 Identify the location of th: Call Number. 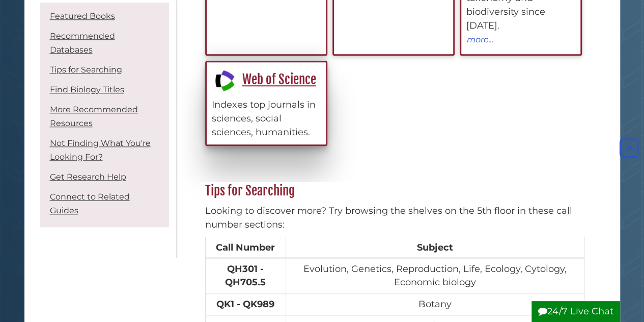
(245, 247).